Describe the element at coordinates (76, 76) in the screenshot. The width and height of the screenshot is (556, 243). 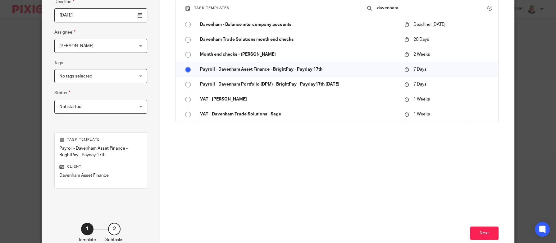
I see `span: No tags selected` at that location.